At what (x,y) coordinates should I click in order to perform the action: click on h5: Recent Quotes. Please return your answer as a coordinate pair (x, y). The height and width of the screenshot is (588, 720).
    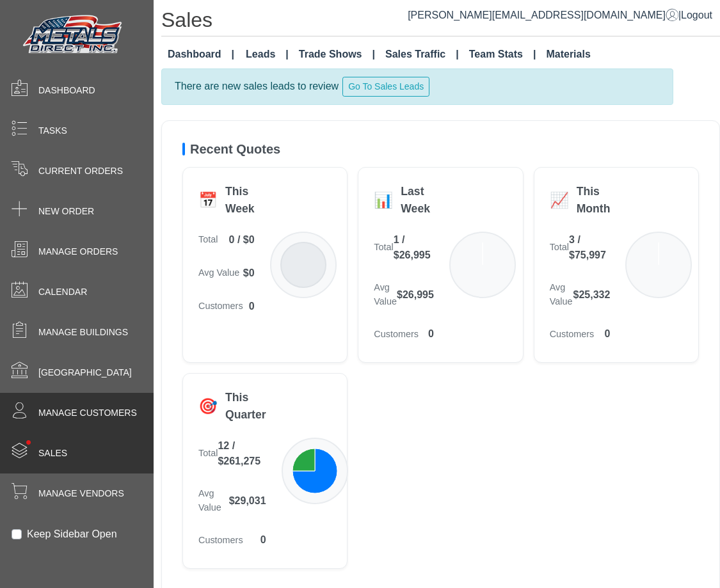
    Looking at the image, I should click on (441, 149).